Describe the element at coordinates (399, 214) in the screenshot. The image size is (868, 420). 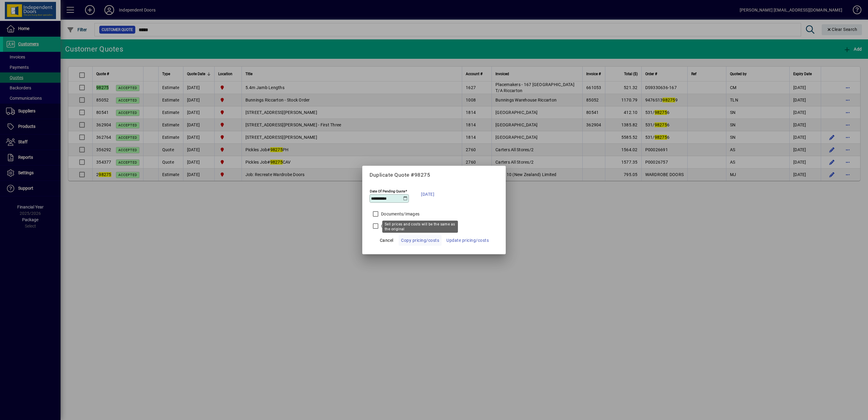
I see `label: Documents/Images` at that location.